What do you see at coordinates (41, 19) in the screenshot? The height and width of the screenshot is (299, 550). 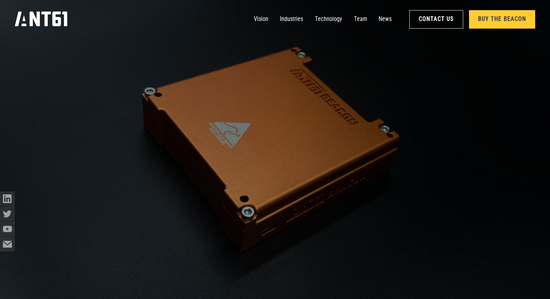 I see `a: home` at bounding box center [41, 19].